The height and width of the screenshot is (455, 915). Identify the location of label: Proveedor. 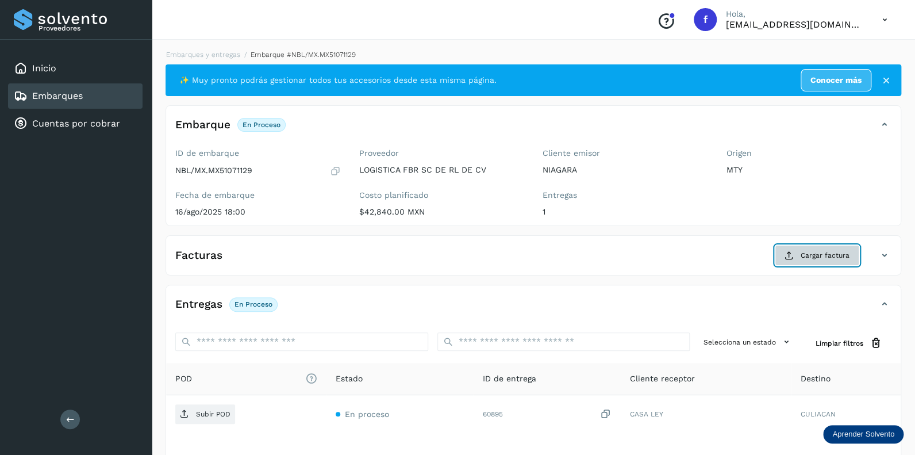
(442, 153).